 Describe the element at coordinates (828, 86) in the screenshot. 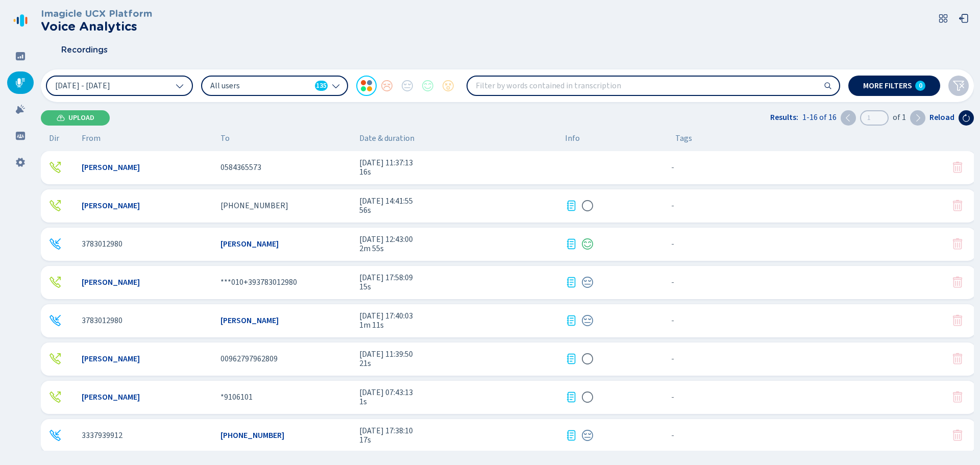

I see `svg: search` at that location.